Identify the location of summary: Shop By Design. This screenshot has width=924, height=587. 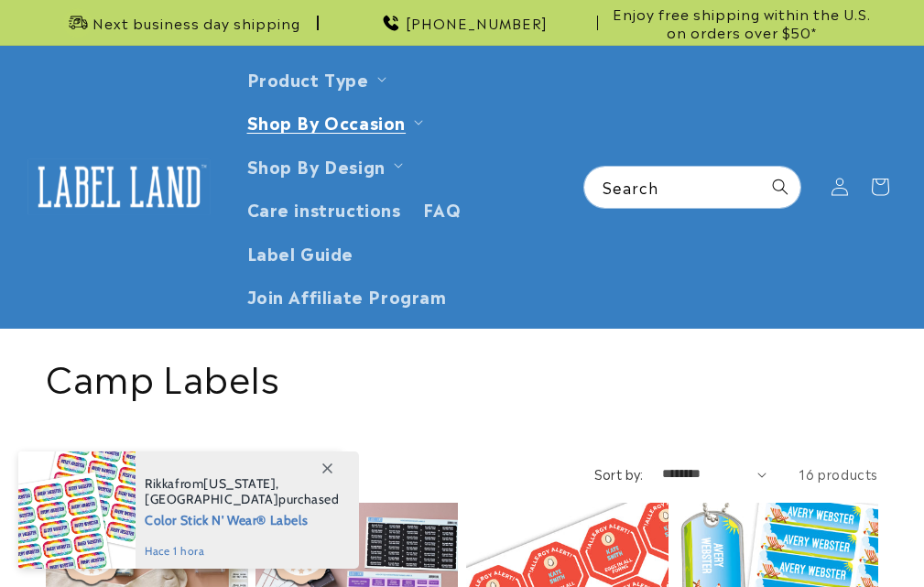
(323, 164).